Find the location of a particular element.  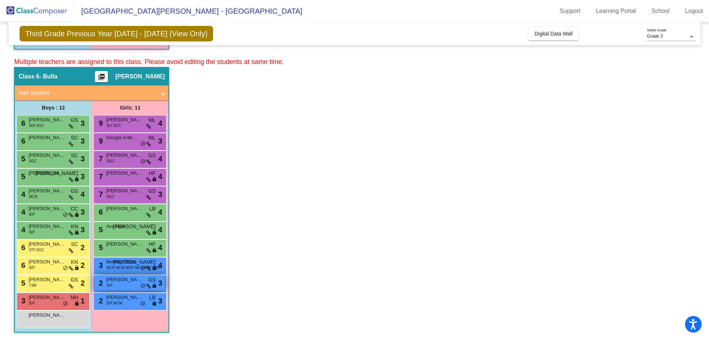

a: Support is located at coordinates (571, 11).